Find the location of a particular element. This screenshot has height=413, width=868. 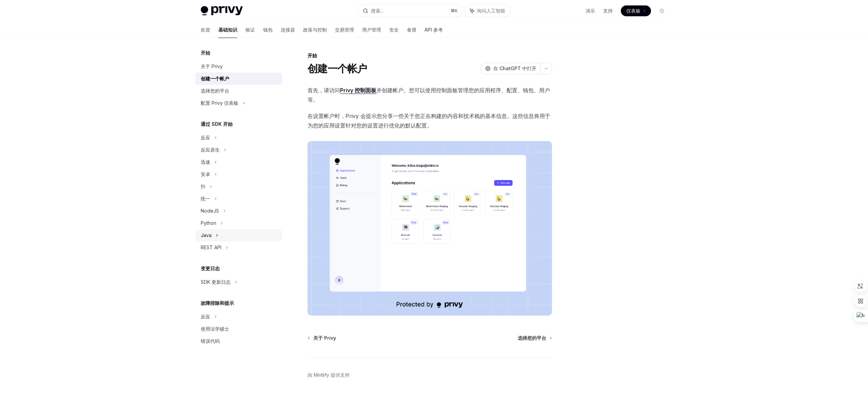

button: 搜索...⌘K is located at coordinates (410, 11).